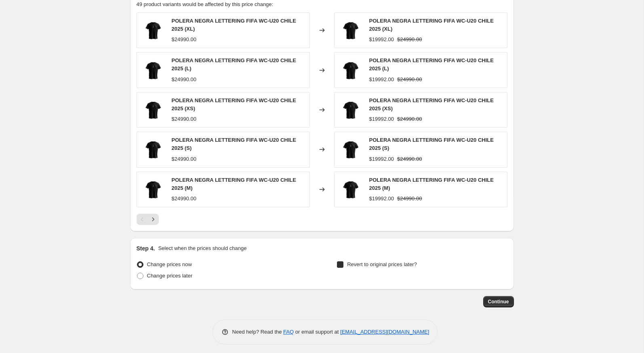  What do you see at coordinates (382, 264) in the screenshot?
I see `span: Revert to original prices later?` at bounding box center [382, 264].